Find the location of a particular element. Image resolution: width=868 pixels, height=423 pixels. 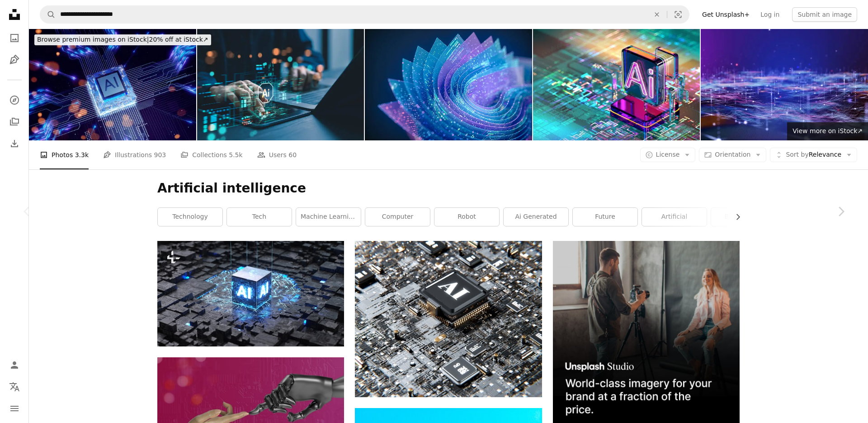

span: 5.5k is located at coordinates (236, 155).